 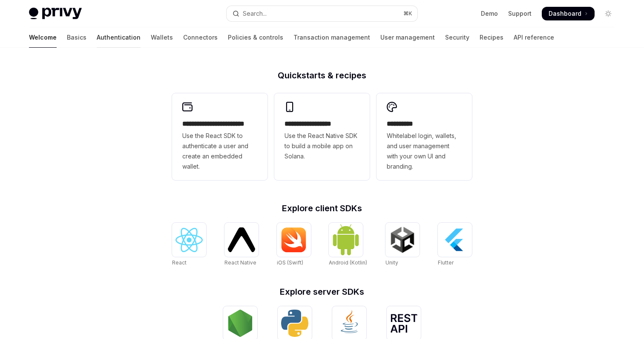 What do you see at coordinates (349, 323) in the screenshot?
I see `img: Java` at bounding box center [349, 323].